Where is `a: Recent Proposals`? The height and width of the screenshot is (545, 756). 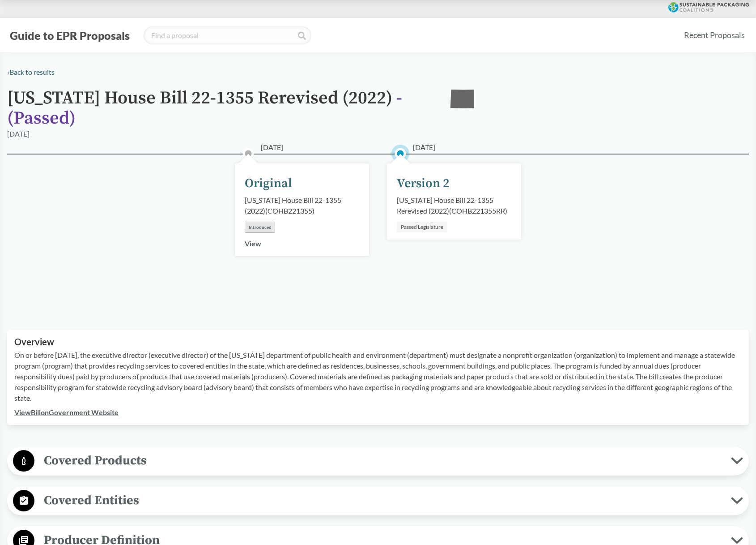
a: Recent Proposals is located at coordinates (714, 35).